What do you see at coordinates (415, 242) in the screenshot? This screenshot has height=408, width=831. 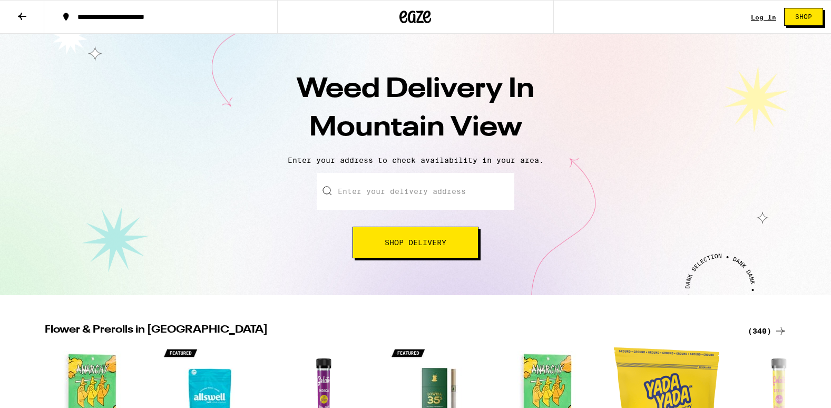 I see `span: Shop Delivery` at bounding box center [415, 242].